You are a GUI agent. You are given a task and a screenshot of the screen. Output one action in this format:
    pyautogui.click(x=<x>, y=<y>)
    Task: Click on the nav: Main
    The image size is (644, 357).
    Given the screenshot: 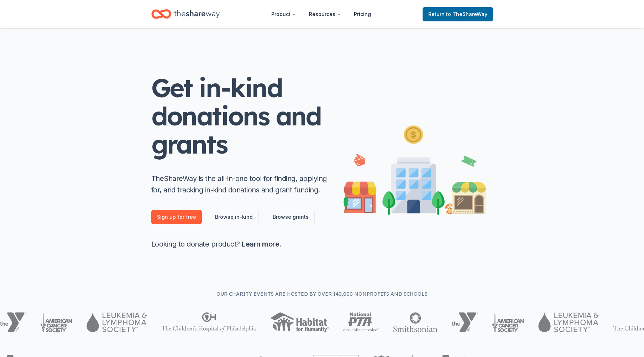 What is the action you would take?
    pyautogui.click(x=321, y=14)
    